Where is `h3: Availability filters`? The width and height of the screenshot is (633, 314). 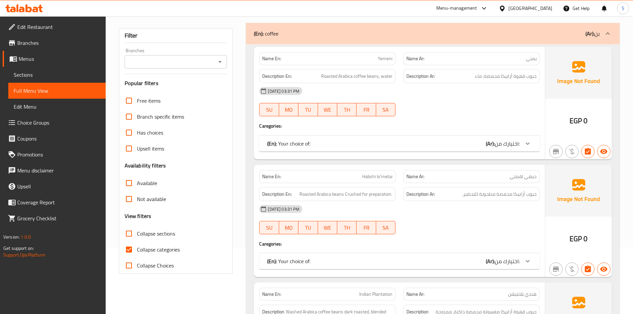
h3: Availability filters is located at coordinates (145, 165).